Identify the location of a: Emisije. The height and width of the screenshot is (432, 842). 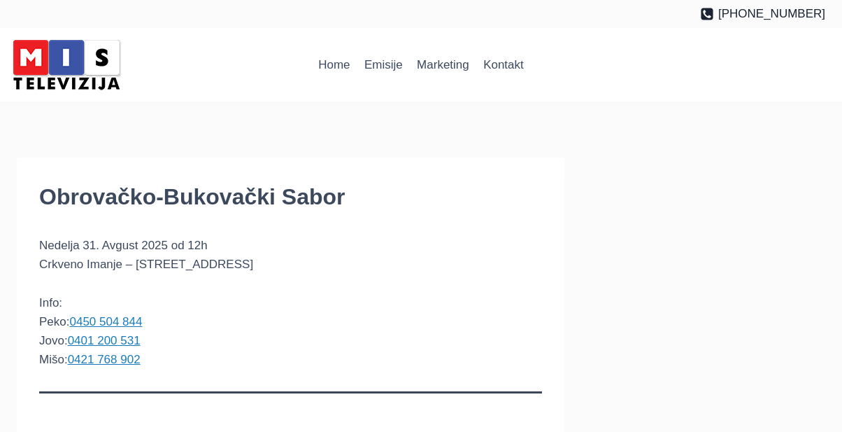
(383, 65).